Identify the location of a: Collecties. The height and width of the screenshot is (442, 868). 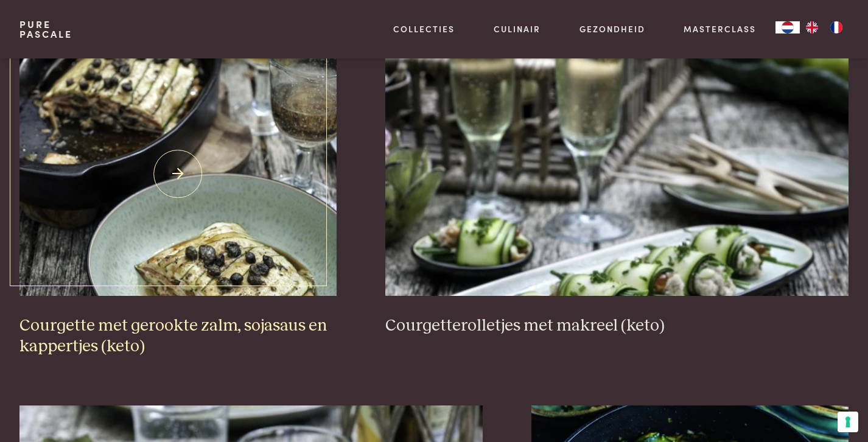
(424, 29).